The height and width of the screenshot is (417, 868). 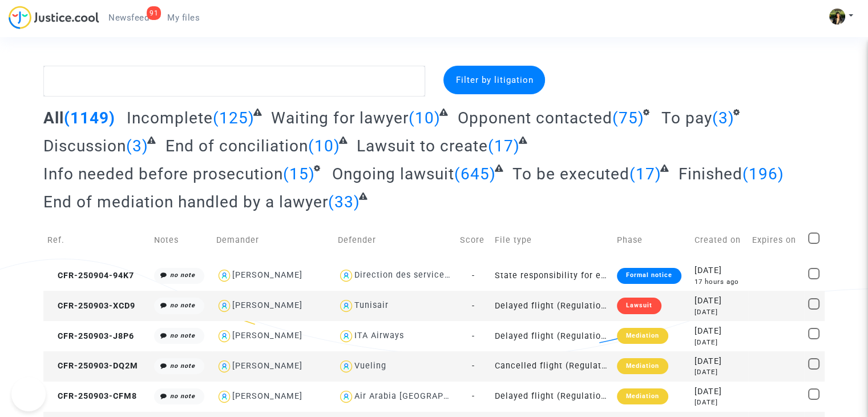 I want to click on img: ACg8ocIHv2cjDDKoFJhKpOjfbZYKSpwDZ1OyqKQUd1LFOvruGOPdCw=s96-c, so click(x=837, y=17).